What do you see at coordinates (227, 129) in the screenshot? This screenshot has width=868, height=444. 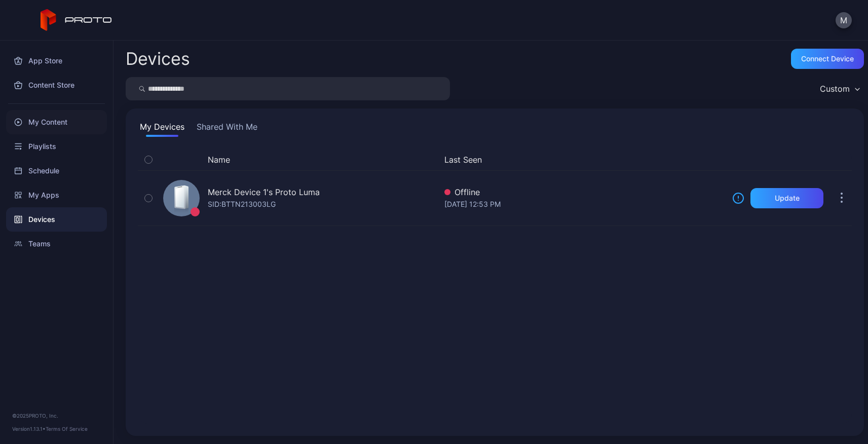 I see `button: Shared With Me` at bounding box center [227, 129].